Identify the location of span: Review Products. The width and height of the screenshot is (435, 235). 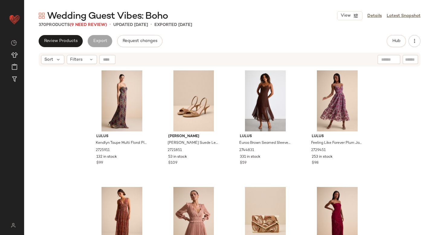
(61, 41).